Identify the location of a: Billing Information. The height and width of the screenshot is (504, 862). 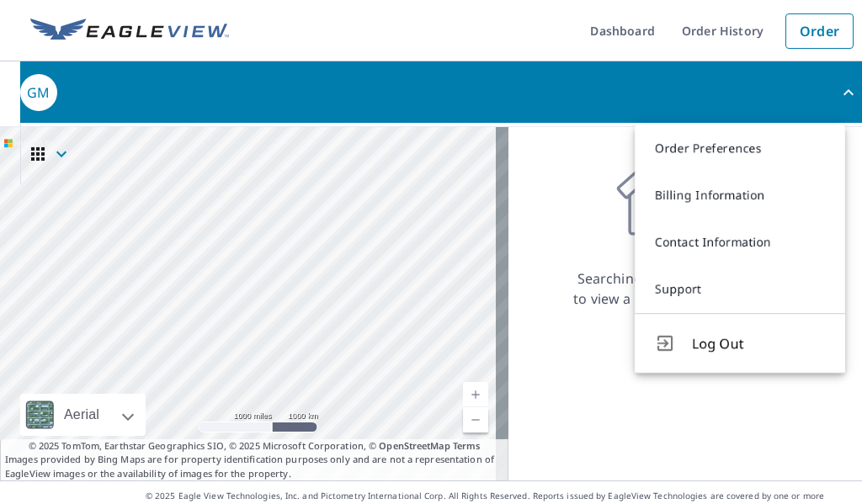
(739, 195).